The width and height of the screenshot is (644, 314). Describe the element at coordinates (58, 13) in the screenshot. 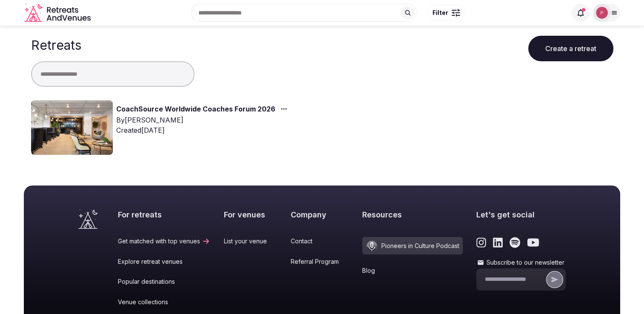

I see `svg: Retreats and Venues company logo` at that location.